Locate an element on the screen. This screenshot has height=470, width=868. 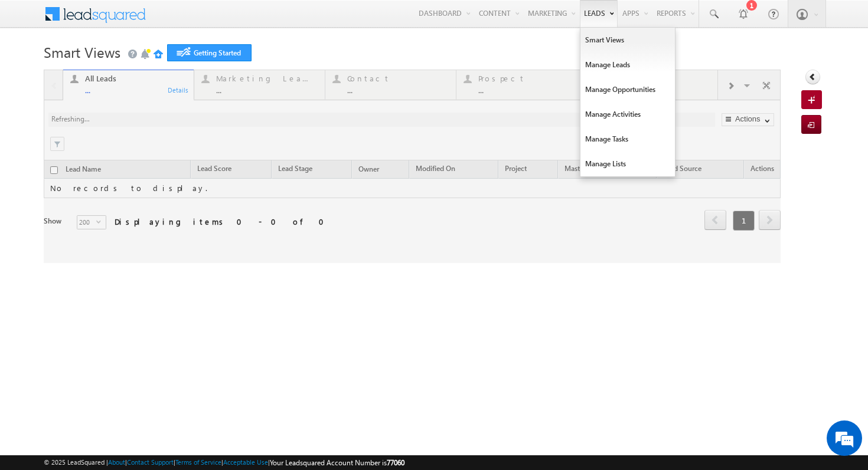
a: About is located at coordinates (116, 462).